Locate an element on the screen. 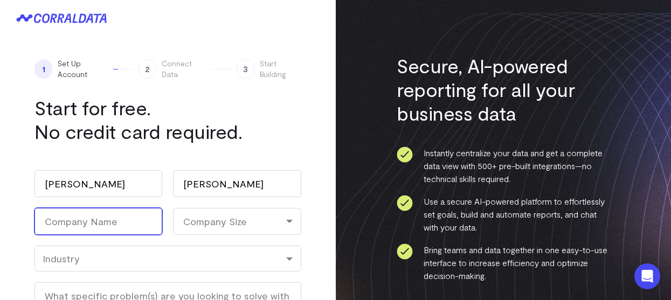 The width and height of the screenshot is (671, 300). span: 2 is located at coordinates (147, 69).